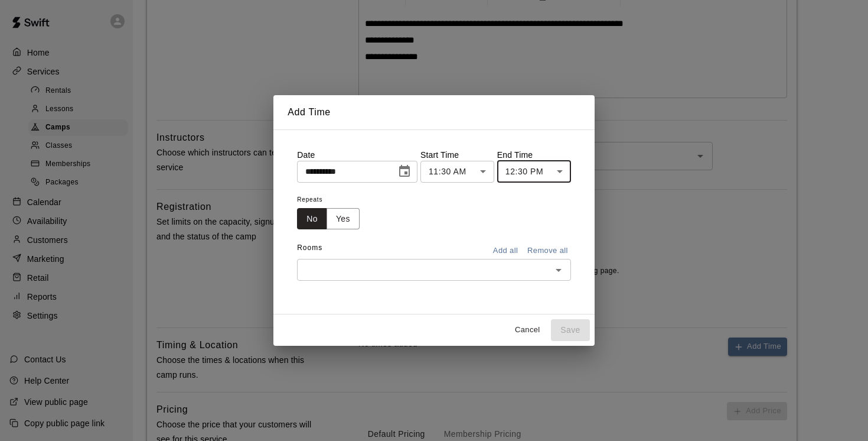 The width and height of the screenshot is (868, 441). I want to click on button: Add all, so click(506, 251).